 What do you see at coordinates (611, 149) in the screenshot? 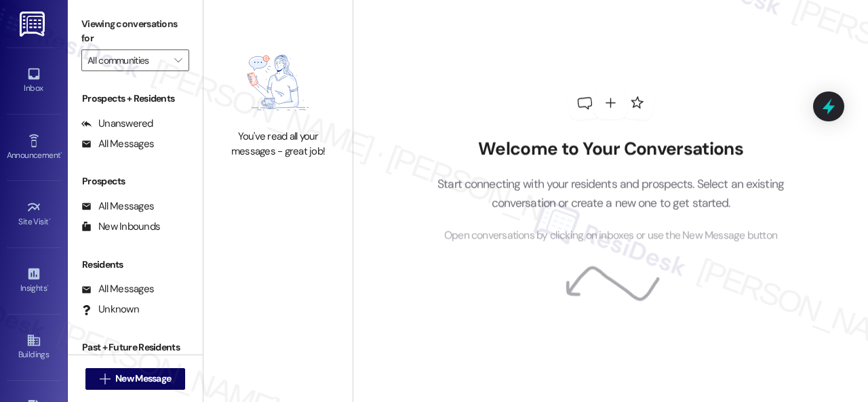
I see `h2: Welcome to Your Conversations` at bounding box center [611, 149].